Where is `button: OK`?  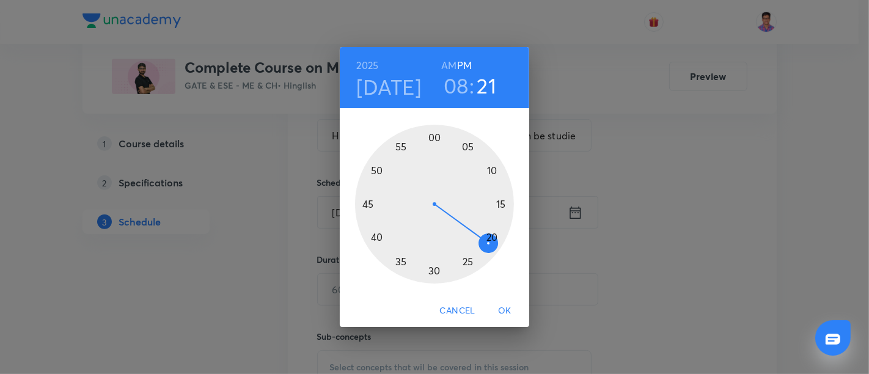 button: OK is located at coordinates (505, 311).